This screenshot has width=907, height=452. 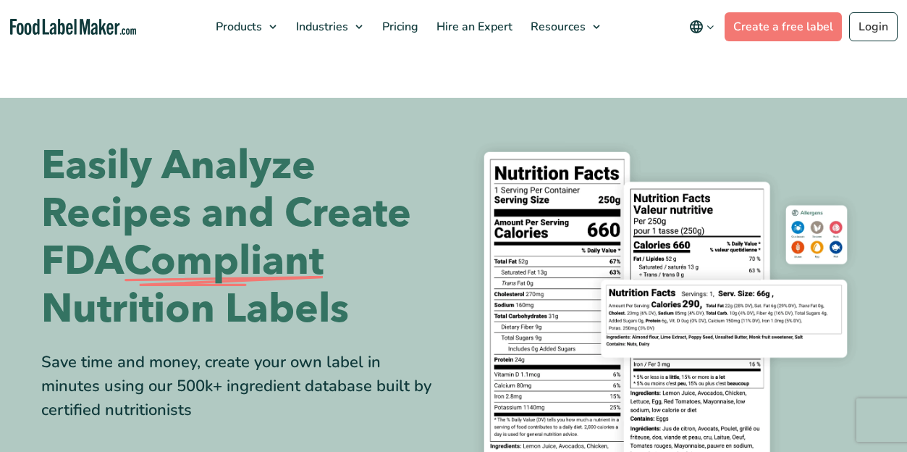 What do you see at coordinates (242, 238) in the screenshot?
I see `h1: Easily Analyze Recipes and Create FDA Nutrition Labels` at bounding box center [242, 238].